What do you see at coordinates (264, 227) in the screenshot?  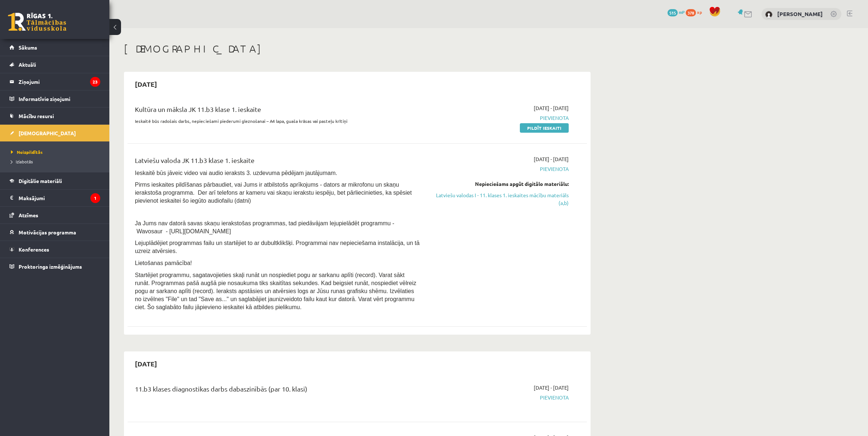 I see `span: Ja Jums nav datorā savas skaņu ierakstošas programmas, tad piedāvājam lejupielādēt programmu - Wa...` at bounding box center [264, 227].